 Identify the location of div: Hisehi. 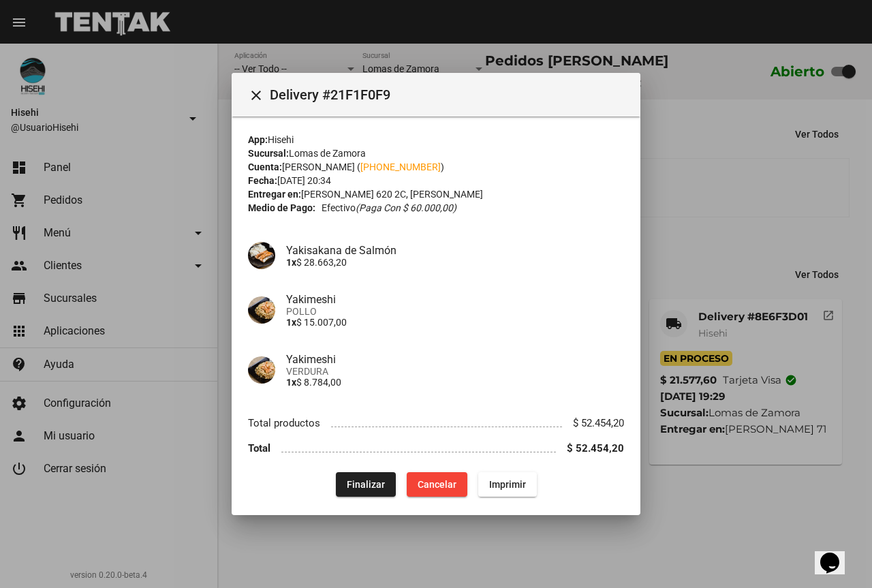
(436, 140).